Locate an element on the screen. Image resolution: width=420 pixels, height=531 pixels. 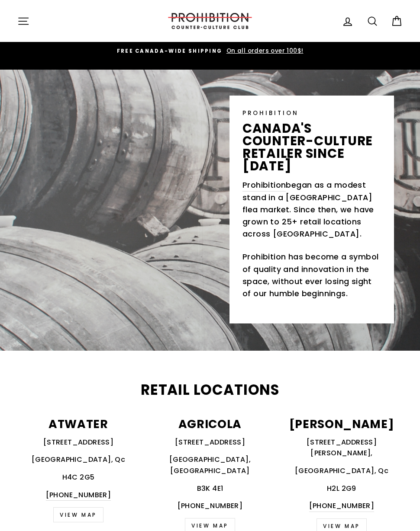
p: PROHIBITION is located at coordinates (312, 113).